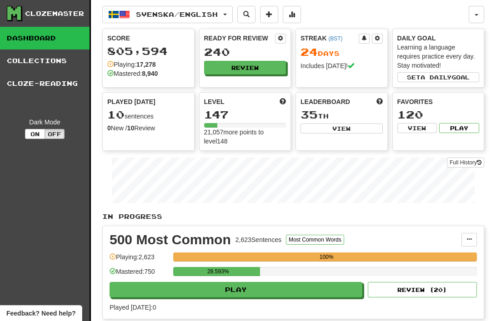 The image size is (491, 321). I want to click on div: 21,057 more points to level 148, so click(245, 137).